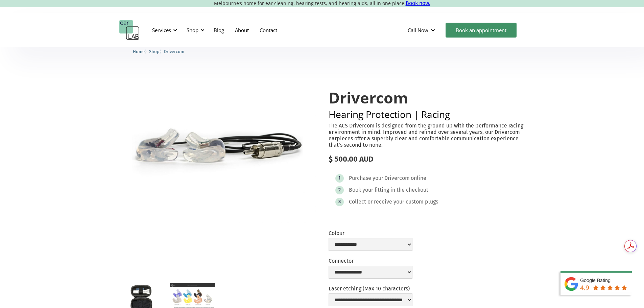 This screenshot has width=644, height=308. Describe the element at coordinates (481, 30) in the screenshot. I see `a: Book an appointment` at that location.